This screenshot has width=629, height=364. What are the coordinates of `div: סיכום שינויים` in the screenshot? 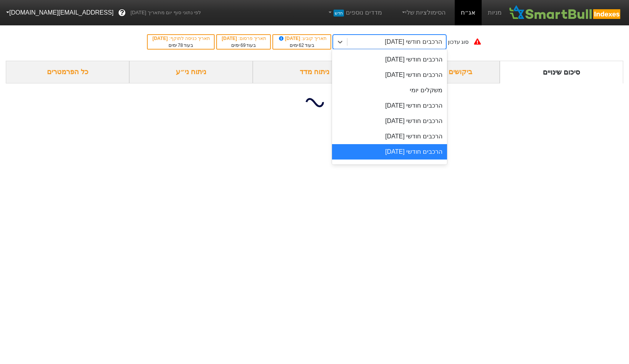 It's located at (561, 72).